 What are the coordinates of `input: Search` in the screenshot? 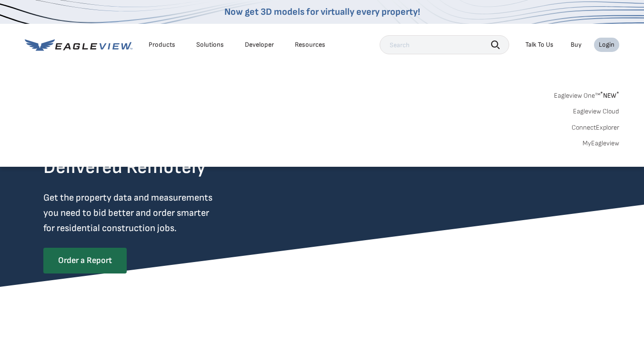 It's located at (445, 45).